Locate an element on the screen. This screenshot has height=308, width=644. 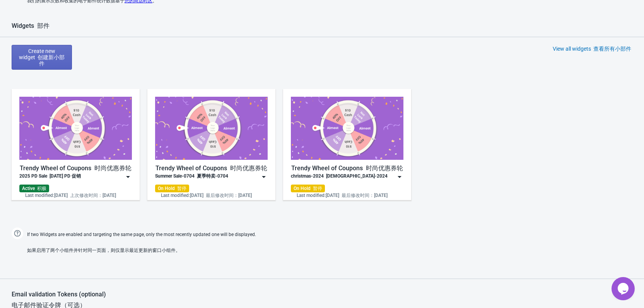
img: help.png is located at coordinates (17, 233).